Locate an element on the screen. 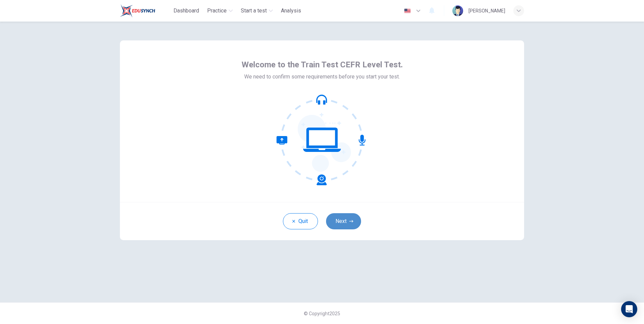  button: Practice is located at coordinates (220, 11).